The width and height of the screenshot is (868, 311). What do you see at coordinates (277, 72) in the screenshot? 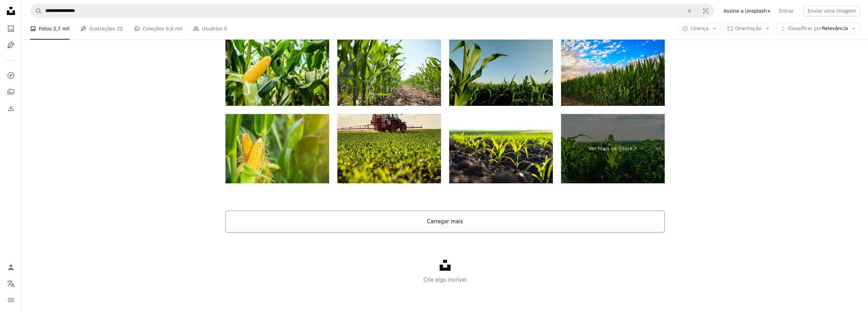
I see `img: Espiga de milho com crescimento das folhas verdes no campo da agricultura ao ar livre` at bounding box center [277, 72].